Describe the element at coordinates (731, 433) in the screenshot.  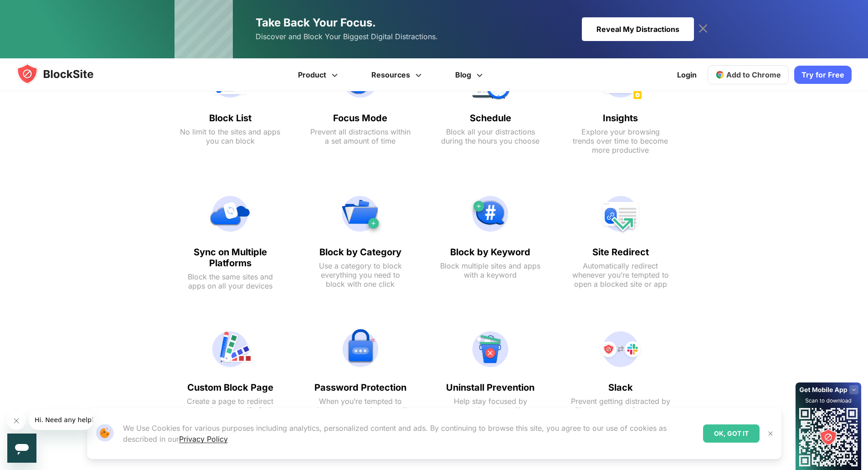
I see `div: OK, GOT IT` at that location.